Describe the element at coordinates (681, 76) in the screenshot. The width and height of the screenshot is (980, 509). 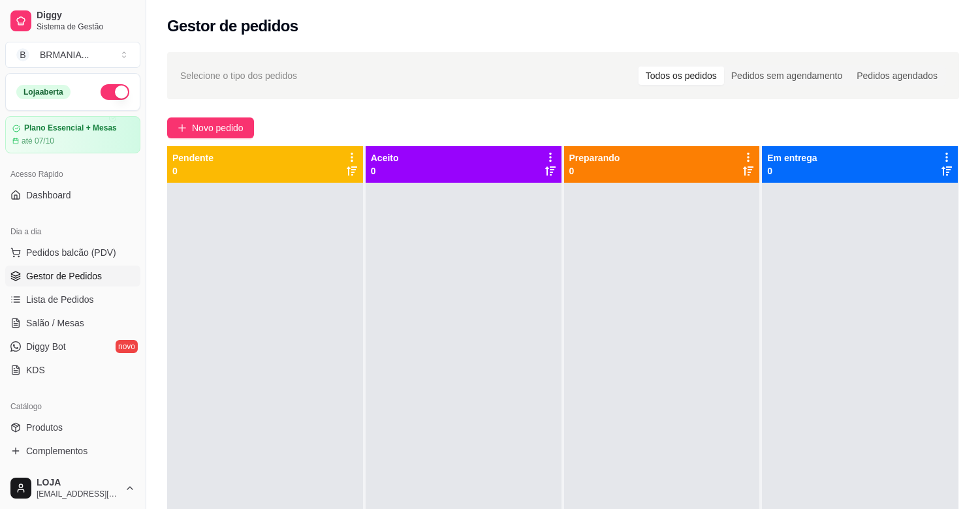
I see `div: Todos os pedidos` at that location.